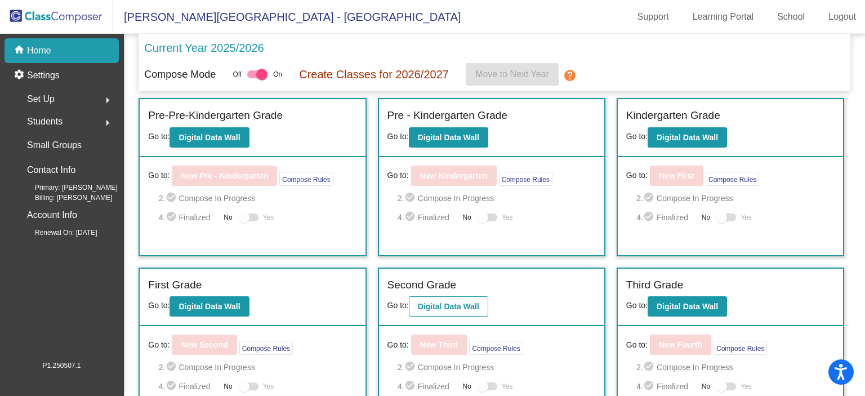  What do you see at coordinates (44, 122) in the screenshot?
I see `span: Students` at bounding box center [44, 122].